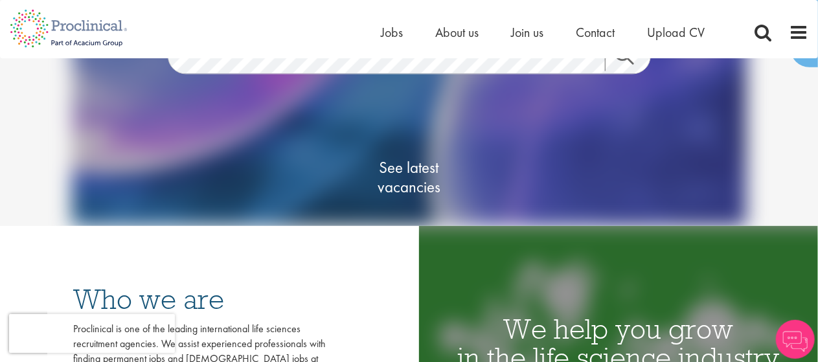 The image size is (818, 362). I want to click on span: Contact, so click(595, 32).